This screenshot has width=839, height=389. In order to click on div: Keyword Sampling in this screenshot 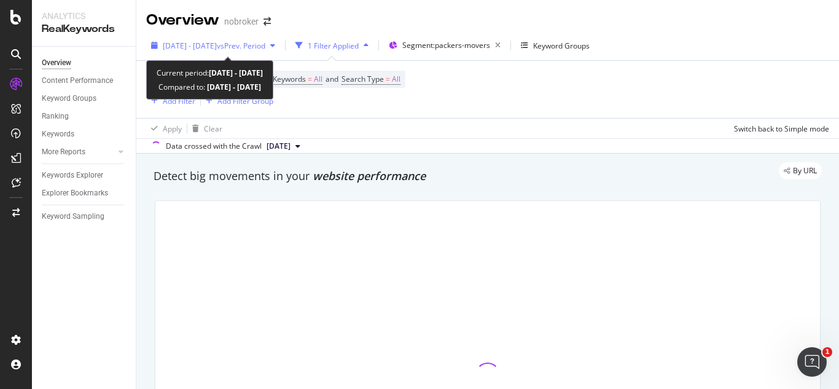, I will do `click(73, 216)`.